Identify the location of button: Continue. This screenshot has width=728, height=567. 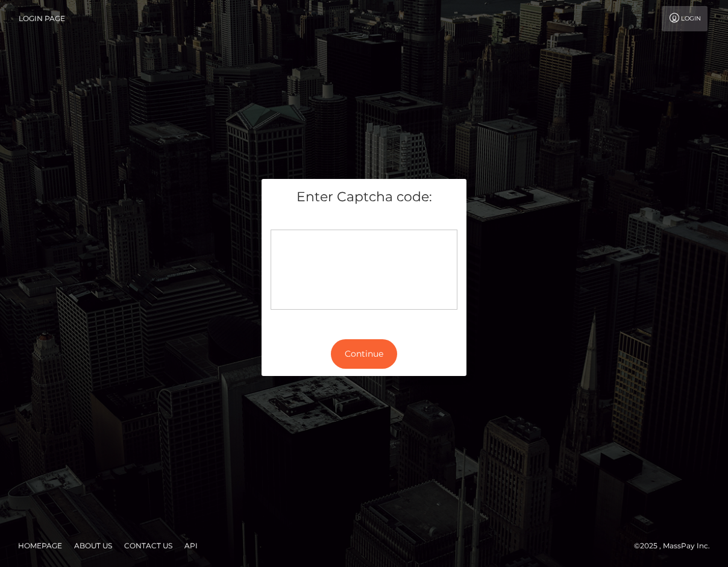
(364, 353).